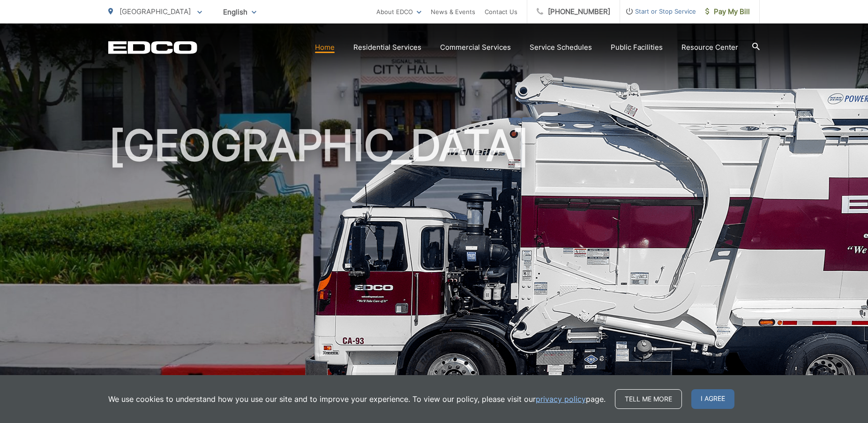 The image size is (868, 423). Describe the element at coordinates (240, 11) in the screenshot. I see `span: English` at that location.